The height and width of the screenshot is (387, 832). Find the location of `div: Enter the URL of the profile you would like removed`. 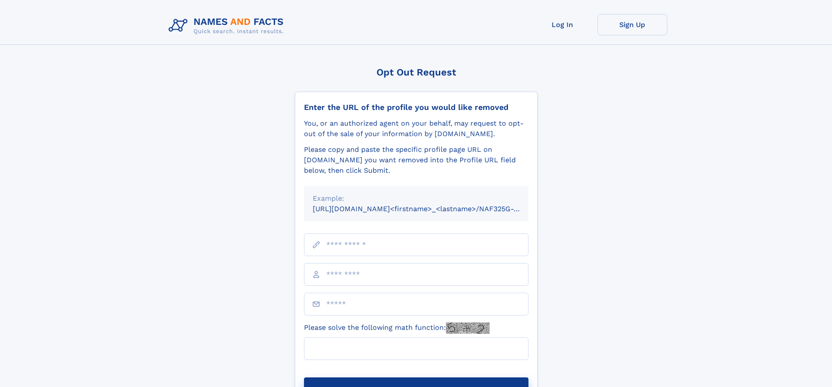

div: Enter the URL of the profile you would like removed is located at coordinates (416, 107).